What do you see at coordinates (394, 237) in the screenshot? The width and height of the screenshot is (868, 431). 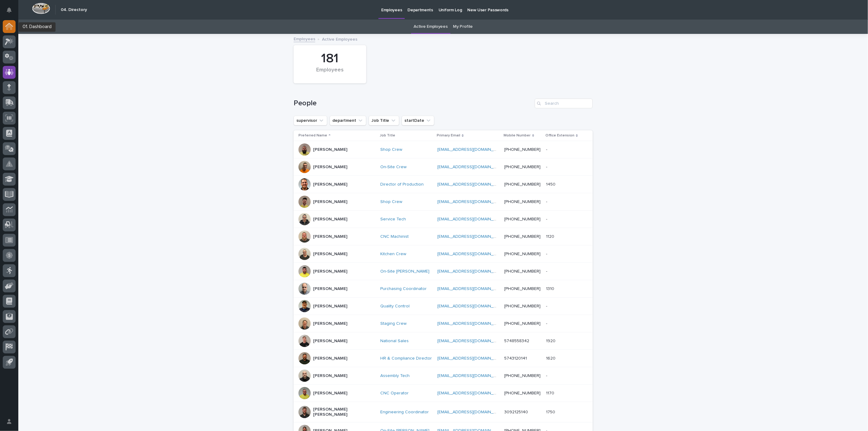 I see `a: CNC Machinist` at bounding box center [394, 237].